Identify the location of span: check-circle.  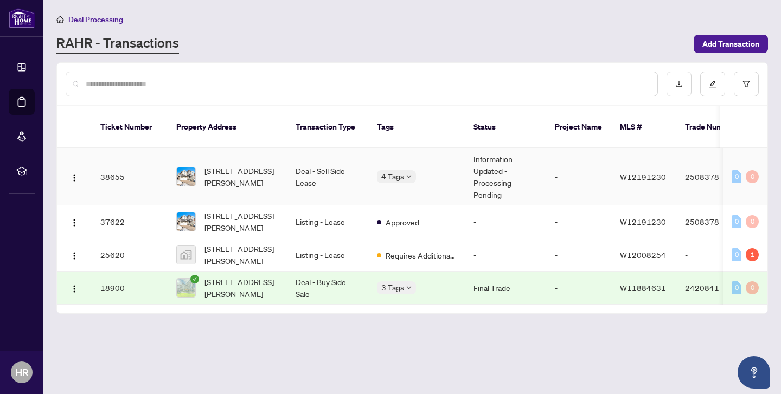
(195, 279).